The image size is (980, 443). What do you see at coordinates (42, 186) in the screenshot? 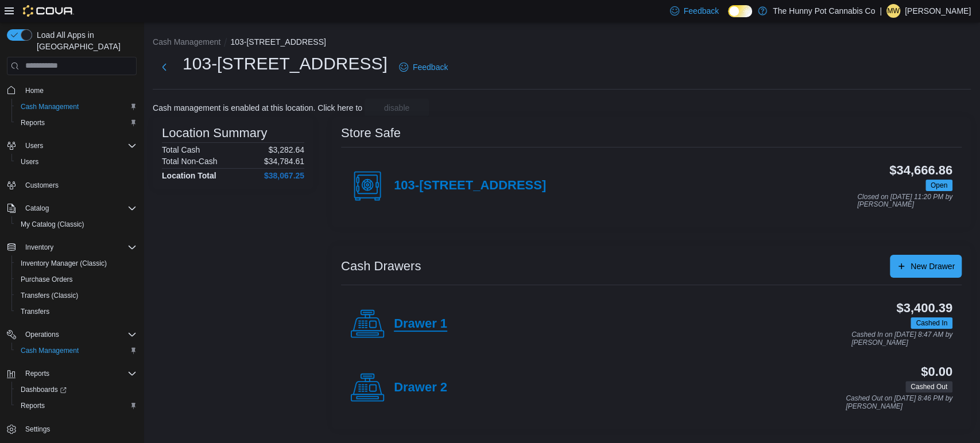
I see `a: Customers` at bounding box center [42, 186].